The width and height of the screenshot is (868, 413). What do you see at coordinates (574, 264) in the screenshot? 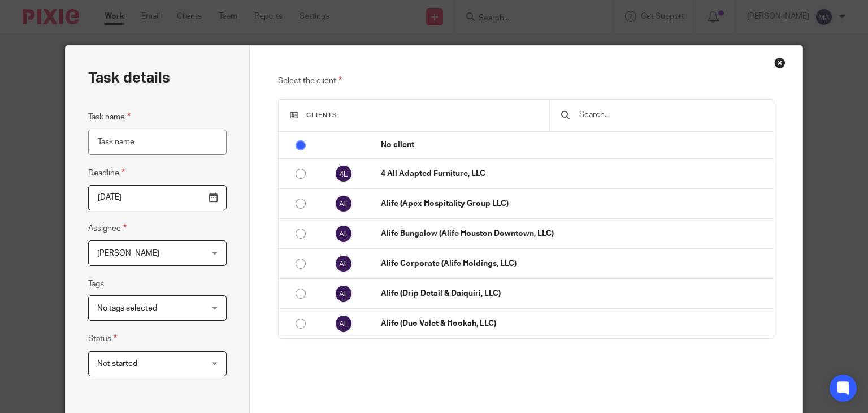
I see `p: Alife Corporate (Alife Holdings, LLC)` at bounding box center [574, 264].